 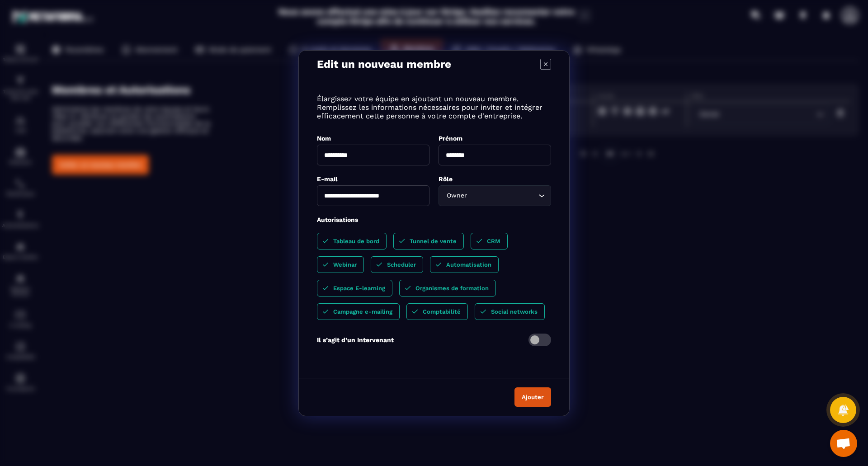 What do you see at coordinates (434, 107) in the screenshot?
I see `p: Élargissez votre équipe en ajoutant un nouveau membre. Remplissez les informations nécessaires po...` at bounding box center [434, 107].